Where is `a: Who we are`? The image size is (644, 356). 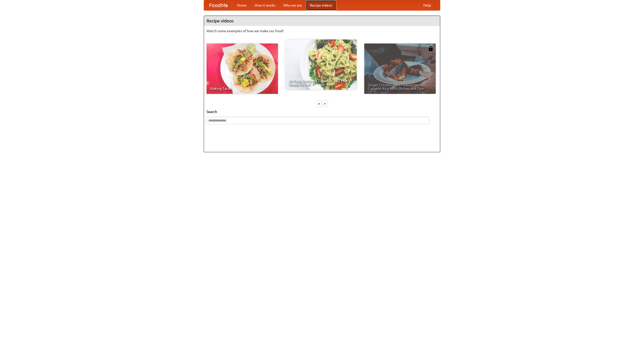 a: Who we are is located at coordinates (293, 5).